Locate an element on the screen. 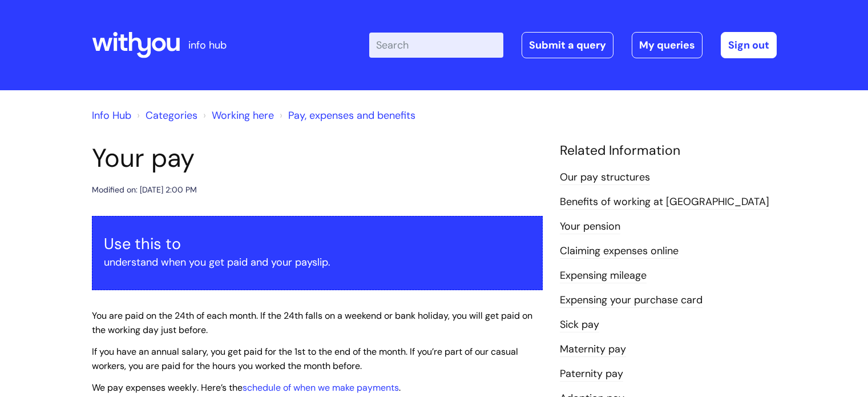  span: We pay expenses weekly is located at coordinates (145, 387).